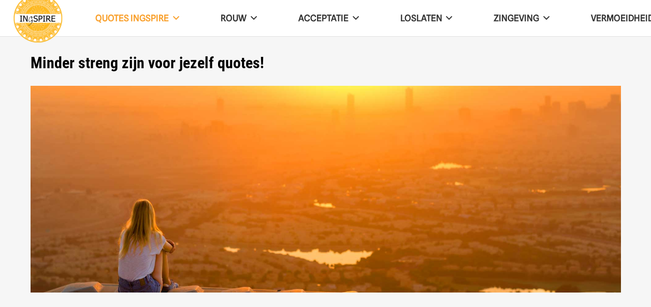 This screenshot has height=307, width=651. Describe the element at coordinates (323, 18) in the screenshot. I see `span: Acceptatie` at that location.